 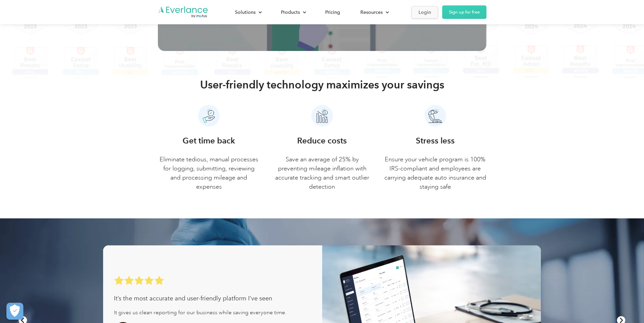 What do you see at coordinates (322, 141) in the screenshot?
I see `h3: Reduce costs` at bounding box center [322, 141].